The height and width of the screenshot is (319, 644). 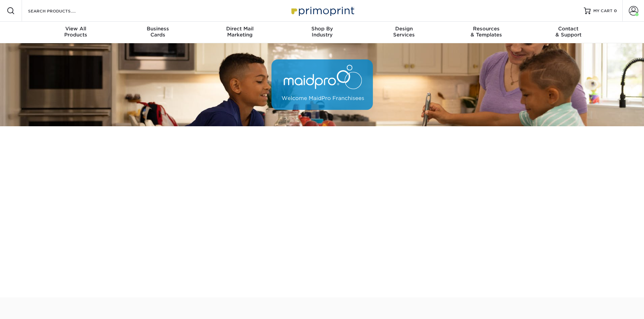 What do you see at coordinates (157, 32) in the screenshot?
I see `div: Cards` at bounding box center [157, 32].